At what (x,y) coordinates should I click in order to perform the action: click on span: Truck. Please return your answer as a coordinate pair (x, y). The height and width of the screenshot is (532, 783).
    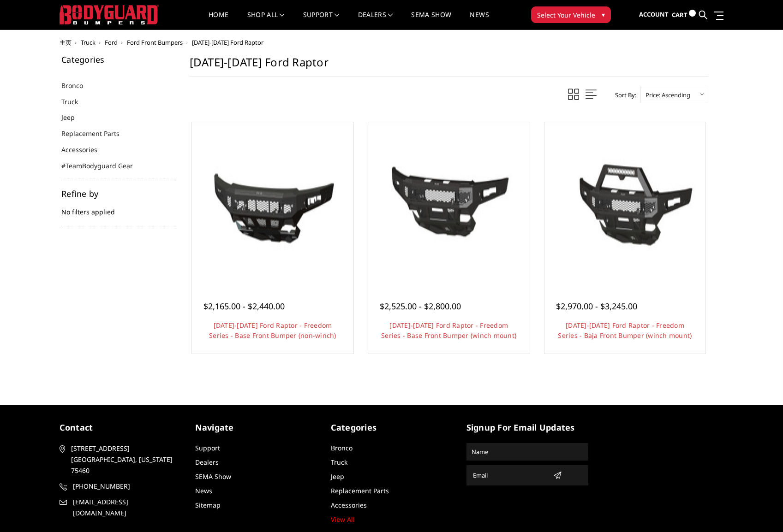
    Looking at the image, I should click on (88, 43).